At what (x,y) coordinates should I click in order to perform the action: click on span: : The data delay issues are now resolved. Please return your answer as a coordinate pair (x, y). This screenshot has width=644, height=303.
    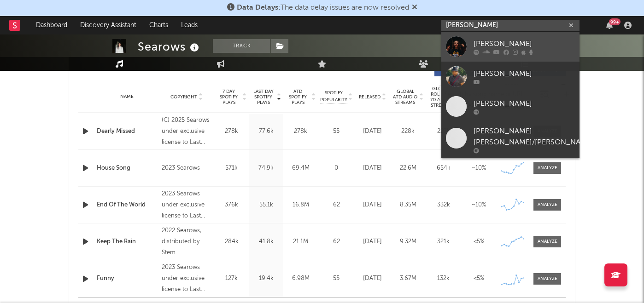
    Looking at the image, I should click on (323, 8).